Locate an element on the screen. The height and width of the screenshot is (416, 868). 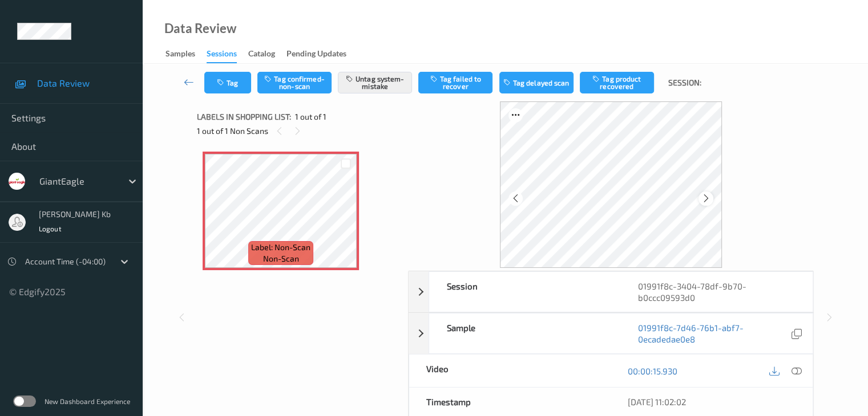
span: Session: is located at coordinates (685, 83).